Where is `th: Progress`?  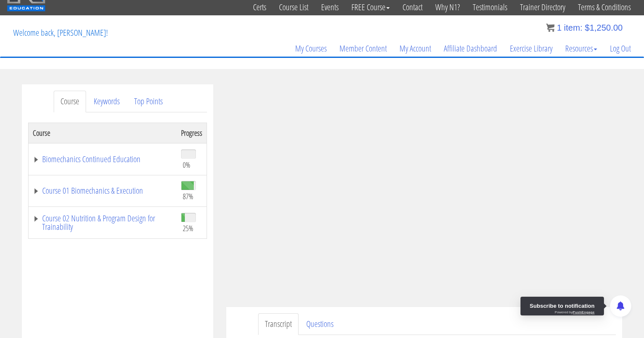 th: Progress is located at coordinates (192, 133).